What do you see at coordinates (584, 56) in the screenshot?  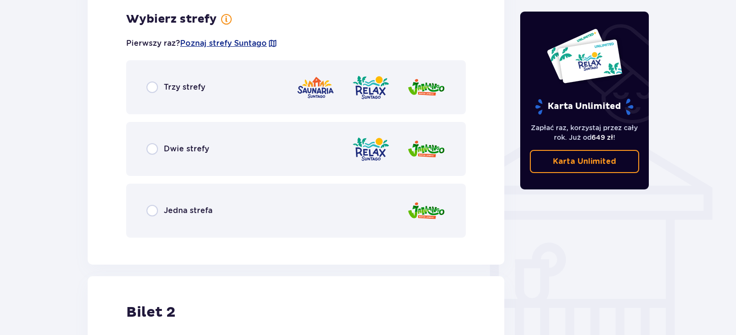 I see `img: Dwie karty całoroczne do Suntago z napisem 'UNLIMITED RELAX', na białym tle z tropikalnymi liśćmi...` at bounding box center [584, 56].